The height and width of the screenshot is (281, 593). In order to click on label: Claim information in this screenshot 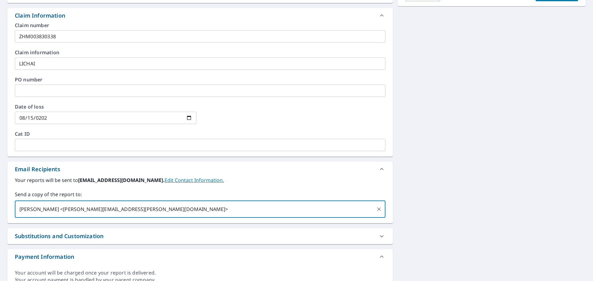, I will do `click(200, 52)`.